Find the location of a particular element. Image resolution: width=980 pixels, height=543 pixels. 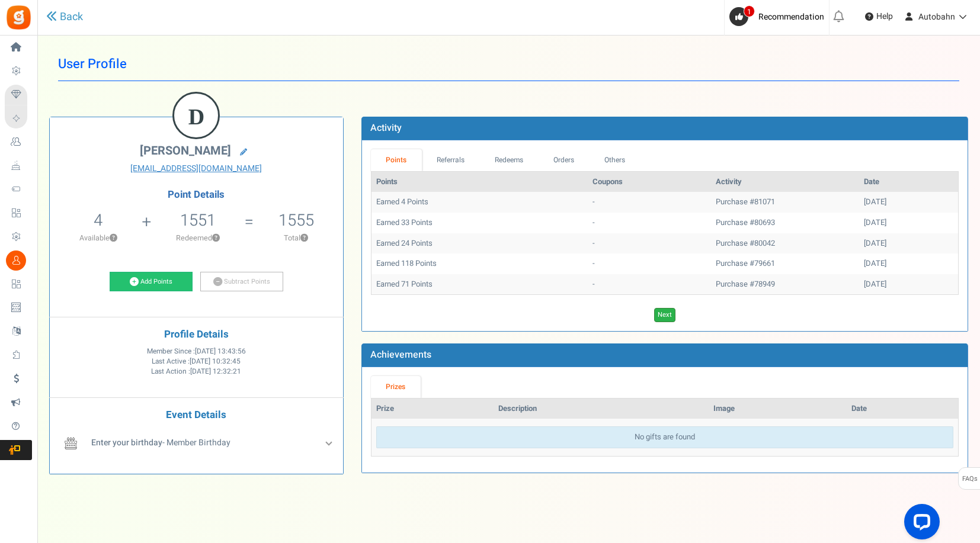

h5: 1551 is located at coordinates (198, 221).